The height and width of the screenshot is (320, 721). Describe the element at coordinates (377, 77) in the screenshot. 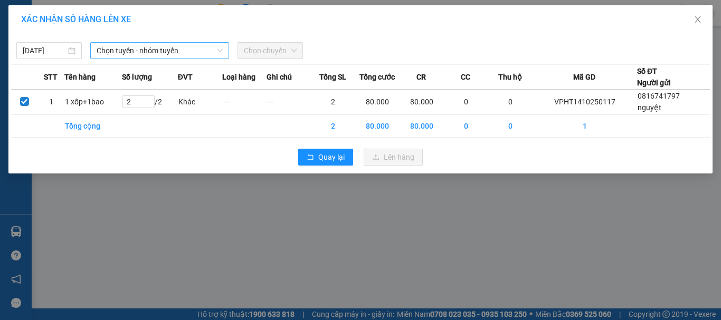

I see `span: Tổng cước` at that location.